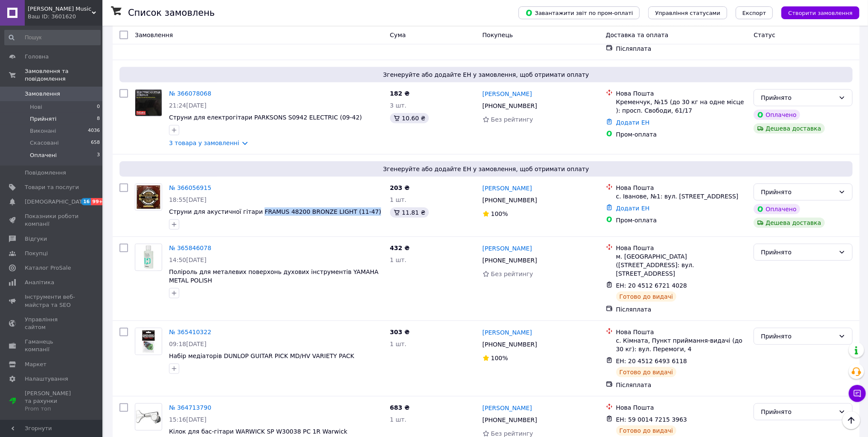 This screenshot has width=868, height=437. What do you see at coordinates (93, 131) in the screenshot?
I see `span: 4036` at bounding box center [93, 131].